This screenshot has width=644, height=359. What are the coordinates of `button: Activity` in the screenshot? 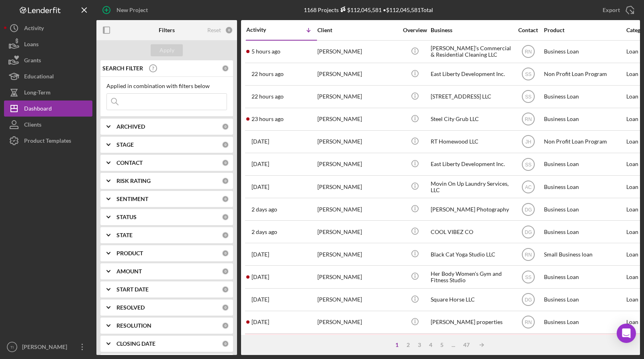 It's located at (48, 28).